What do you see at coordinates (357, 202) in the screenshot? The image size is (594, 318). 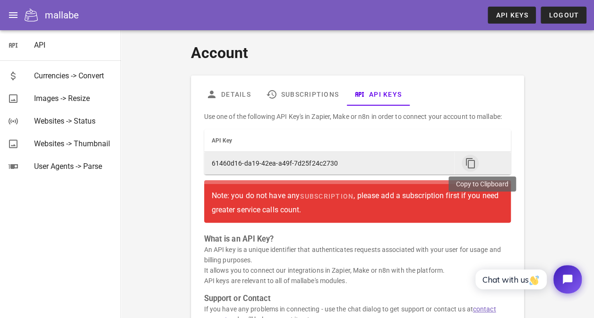 I see `div: Note: you do not have any , please add a subscription first if you need greater service calls count.` at bounding box center [357, 202].